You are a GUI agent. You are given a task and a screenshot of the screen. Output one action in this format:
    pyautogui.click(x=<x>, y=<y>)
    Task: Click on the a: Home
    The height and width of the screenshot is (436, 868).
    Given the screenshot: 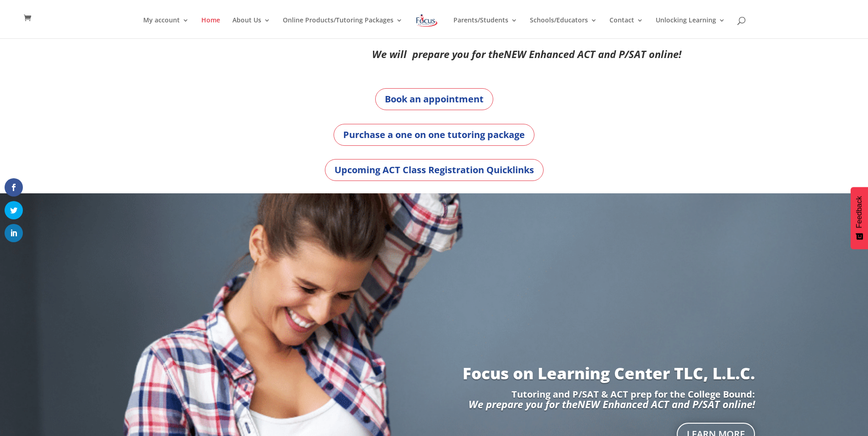 What is the action you would take?
    pyautogui.click(x=211, y=28)
    